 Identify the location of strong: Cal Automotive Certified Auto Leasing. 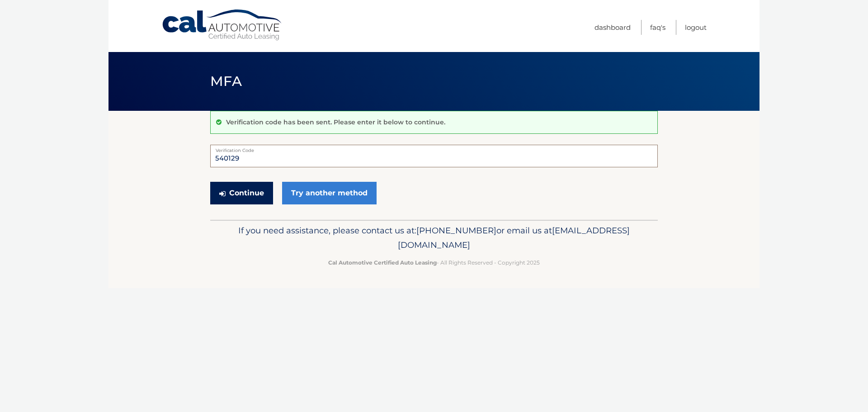
(383, 262).